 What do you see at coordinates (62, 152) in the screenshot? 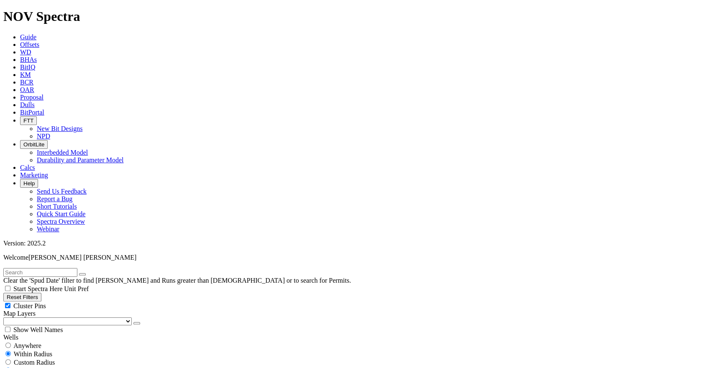
I see `a: Interbedded Model` at bounding box center [62, 152].